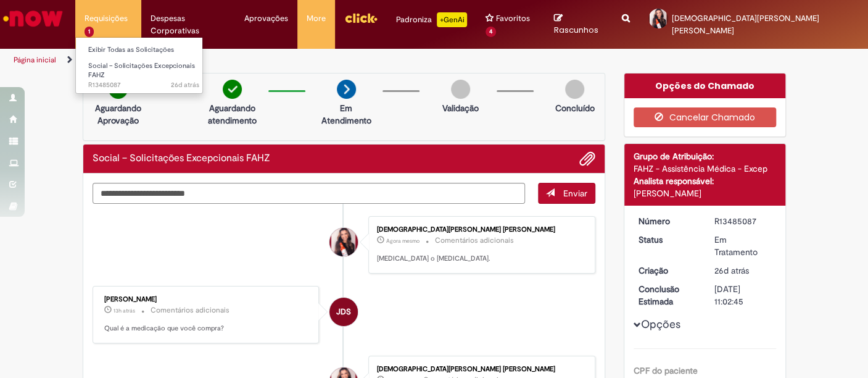  What do you see at coordinates (460, 108) in the screenshot?
I see `p: Validação` at bounding box center [460, 108].